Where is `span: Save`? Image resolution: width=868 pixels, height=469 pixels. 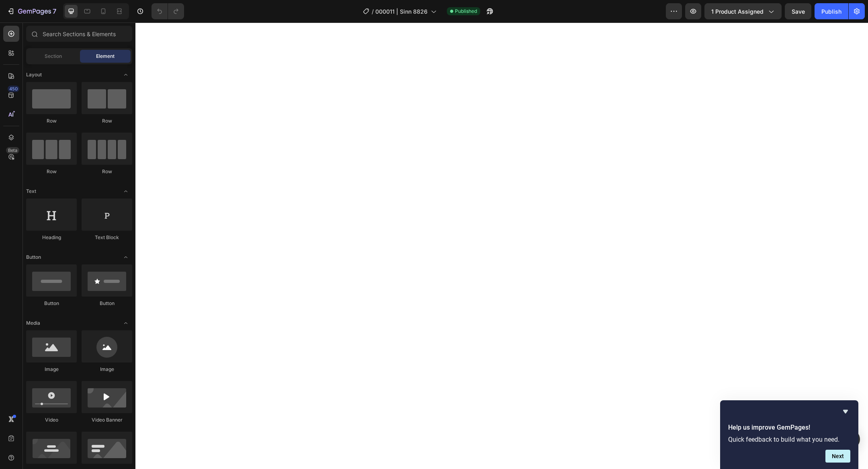
span: Save is located at coordinates (798, 12).